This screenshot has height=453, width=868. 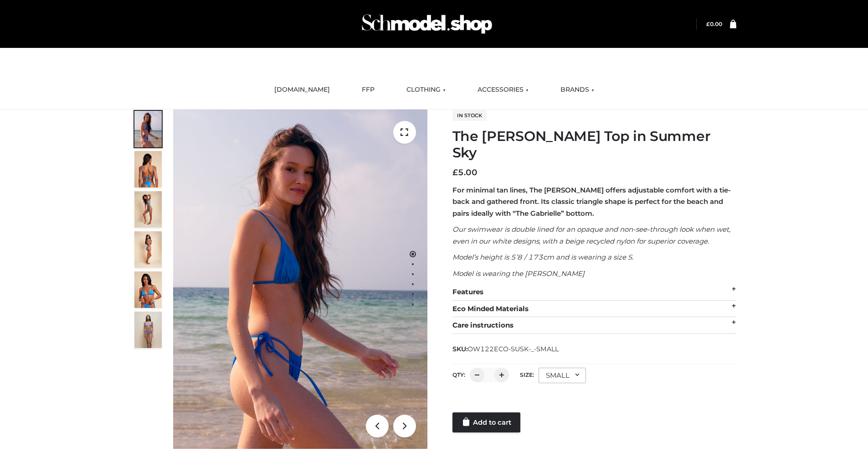 I want to click on label: Size:, so click(x=527, y=375).